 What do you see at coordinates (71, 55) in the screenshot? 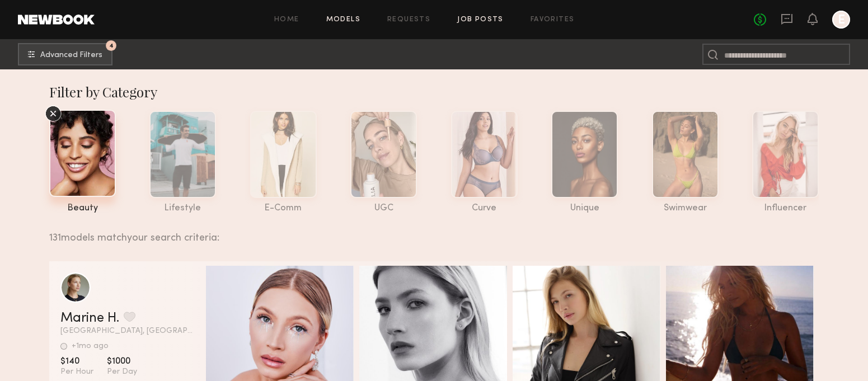
I see `span: Advanced Filters` at bounding box center [71, 55].